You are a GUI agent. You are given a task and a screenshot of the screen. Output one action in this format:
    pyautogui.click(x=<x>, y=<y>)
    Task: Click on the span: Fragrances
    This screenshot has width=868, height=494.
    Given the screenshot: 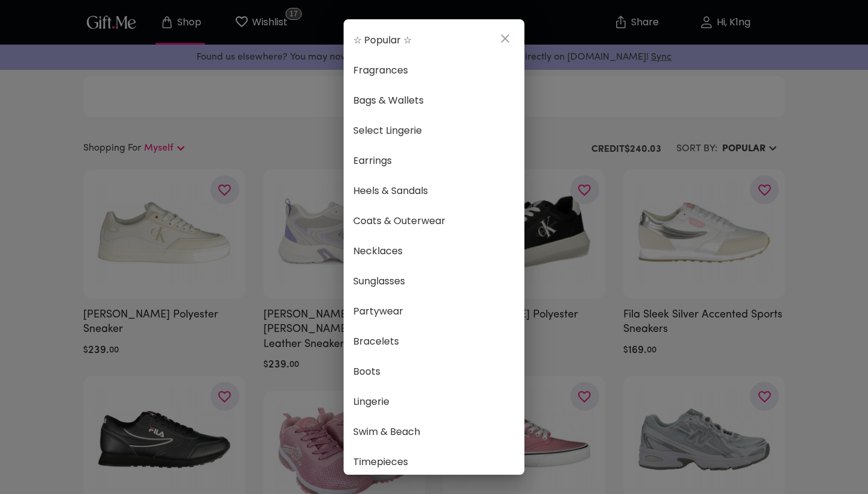 What is the action you would take?
    pyautogui.click(x=434, y=71)
    